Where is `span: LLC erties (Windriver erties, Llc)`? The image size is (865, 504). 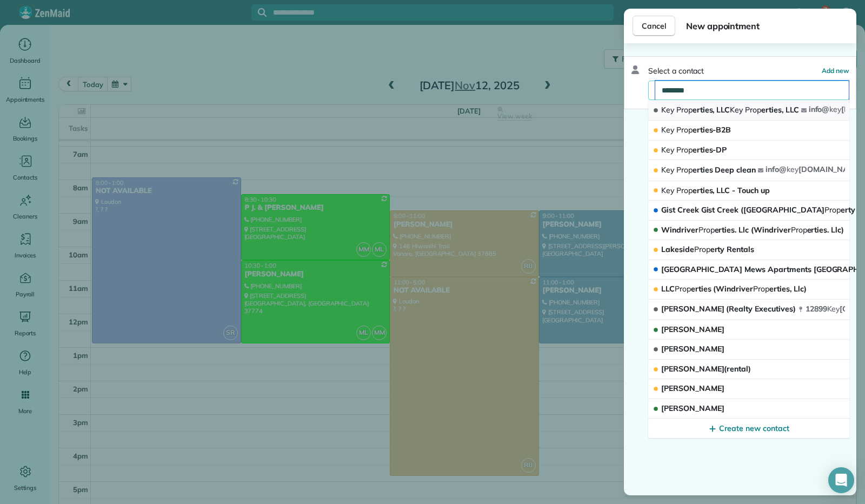
span: LLC erties (Windriver erties, Llc) is located at coordinates (734, 289).